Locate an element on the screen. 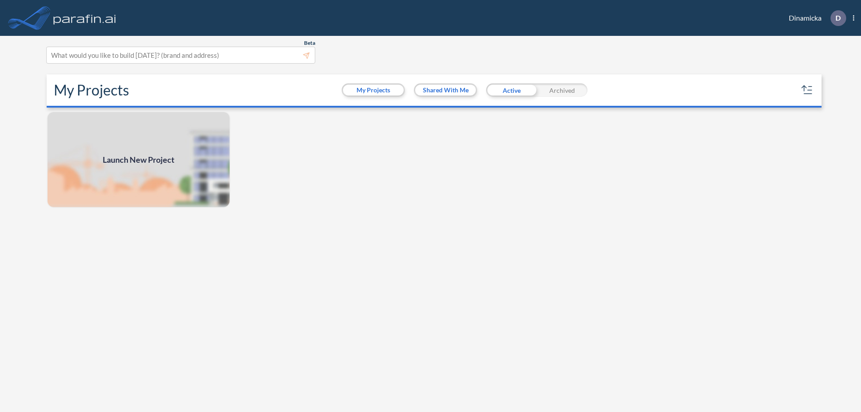  button: Shared With Me is located at coordinates (445, 90).